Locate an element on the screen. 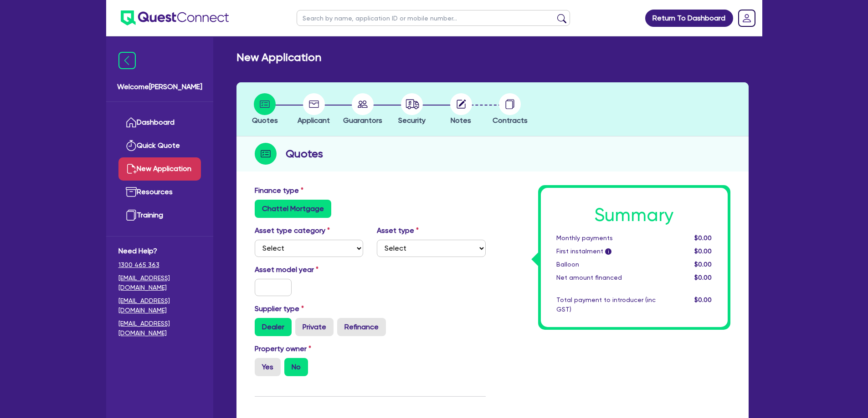 The width and height of the screenshot is (868, 418). label: Property owner is located at coordinates (283, 349).